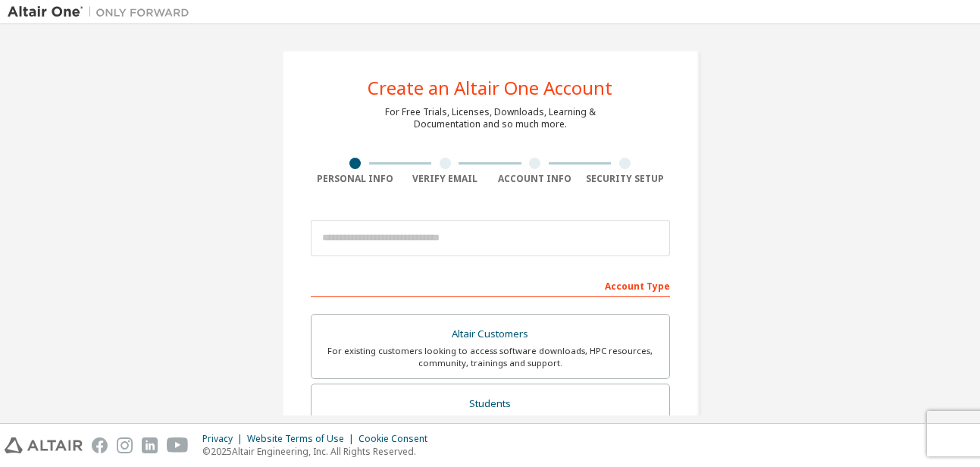  What do you see at coordinates (490, 357) in the screenshot?
I see `div: For existing customers looking to access software downloads, HPC resources, community, trainings ...` at bounding box center [490, 357].